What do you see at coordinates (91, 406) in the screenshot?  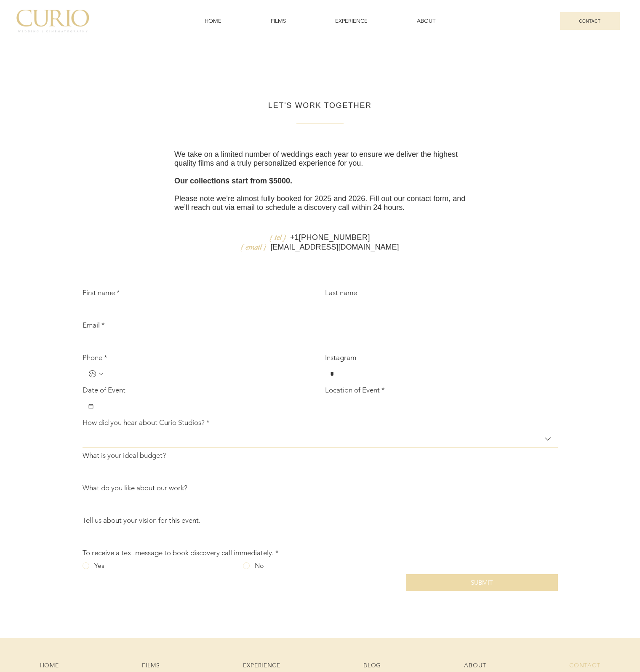 I see `button: Date of Event` at bounding box center [91, 406].